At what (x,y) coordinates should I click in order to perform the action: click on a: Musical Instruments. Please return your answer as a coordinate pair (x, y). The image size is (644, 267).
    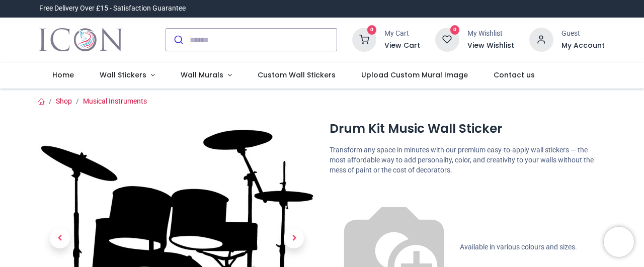
    Looking at the image, I should click on (115, 101).